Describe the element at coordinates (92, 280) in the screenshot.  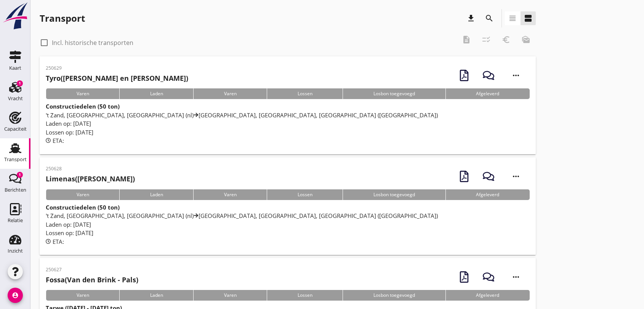
I see `h2: (Van den Brink - Pals)` at that location.